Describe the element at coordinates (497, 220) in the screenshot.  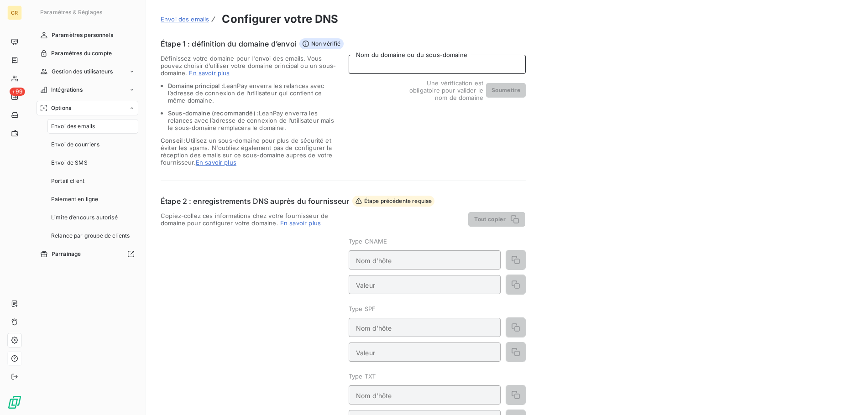
I see `button: Tout copier` at that location.